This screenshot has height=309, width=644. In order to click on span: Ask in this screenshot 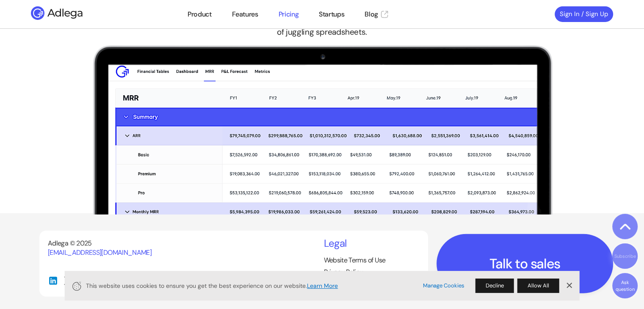, I will do `click(624, 282)`.